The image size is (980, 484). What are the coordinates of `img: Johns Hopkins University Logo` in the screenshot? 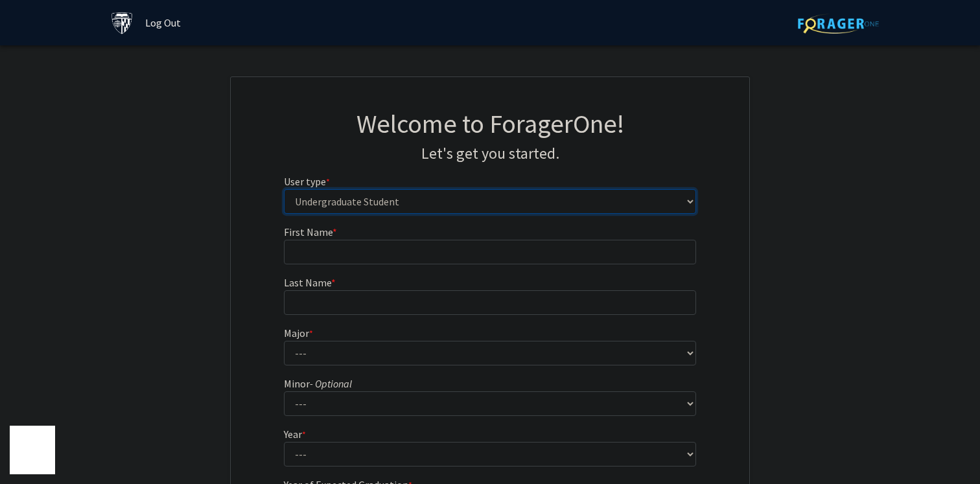 It's located at (122, 22).